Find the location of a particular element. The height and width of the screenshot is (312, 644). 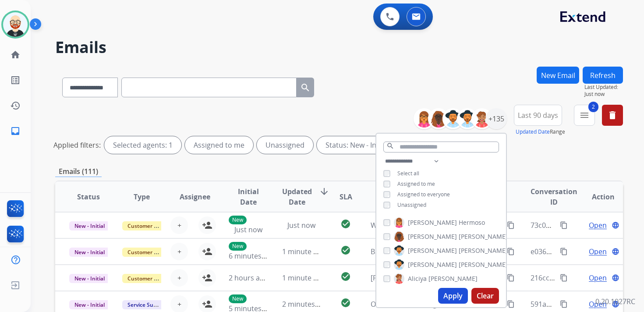

span: Aliciya is located at coordinates (417, 279).